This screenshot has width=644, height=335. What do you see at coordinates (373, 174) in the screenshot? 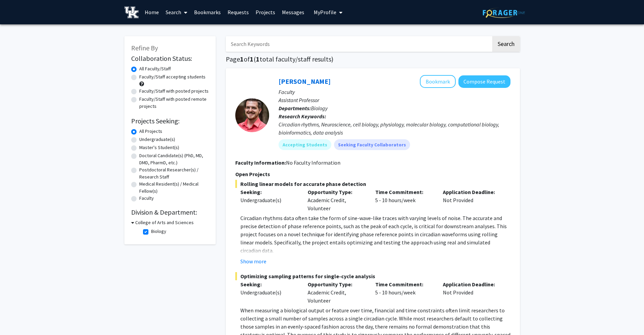
I see `p: Open Projects` at bounding box center [373, 174].